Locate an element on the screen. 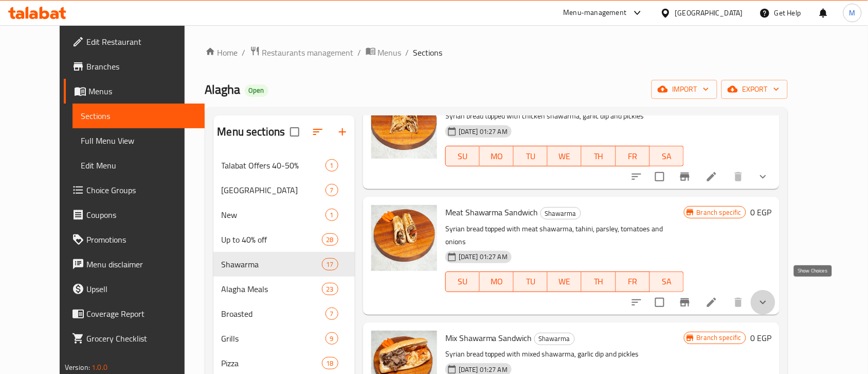 The width and height of the screenshot is (868, 374). span: 7 is located at coordinates (332, 190).